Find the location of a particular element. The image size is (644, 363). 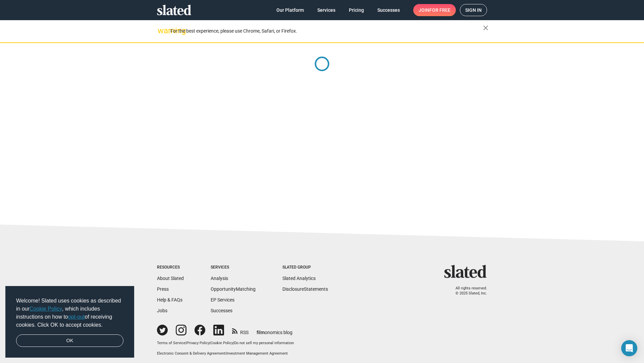

a: Privacy Policy is located at coordinates (198, 343).